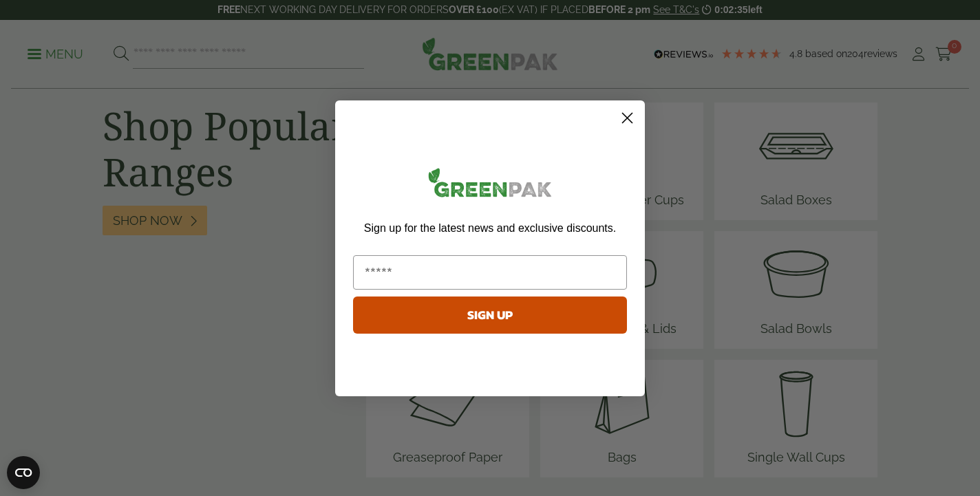 The image size is (980, 496). What do you see at coordinates (490, 273) in the screenshot?
I see `input: Email` at bounding box center [490, 273].